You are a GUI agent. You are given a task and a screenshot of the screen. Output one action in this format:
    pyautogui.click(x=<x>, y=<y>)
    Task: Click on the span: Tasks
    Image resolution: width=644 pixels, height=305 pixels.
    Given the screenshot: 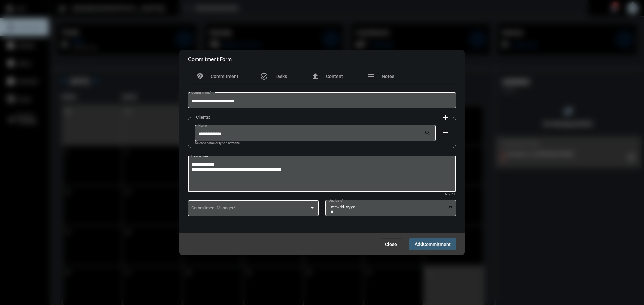 What is the action you would take?
    pyautogui.click(x=281, y=76)
    